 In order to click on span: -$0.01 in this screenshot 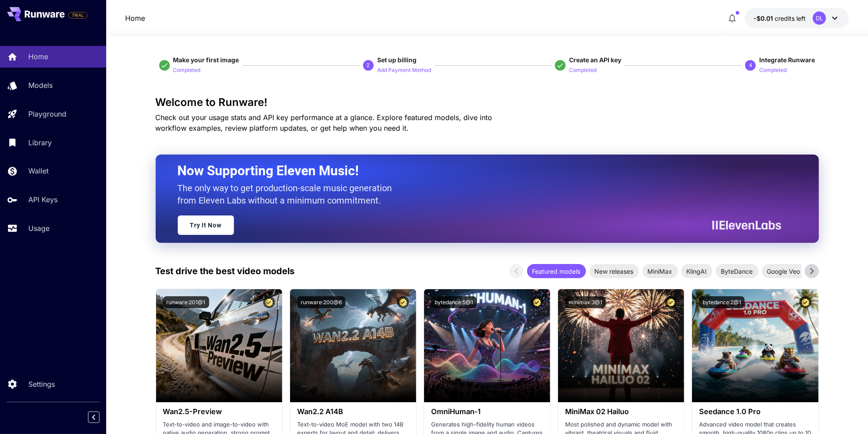, I will do `click(764, 18)`.